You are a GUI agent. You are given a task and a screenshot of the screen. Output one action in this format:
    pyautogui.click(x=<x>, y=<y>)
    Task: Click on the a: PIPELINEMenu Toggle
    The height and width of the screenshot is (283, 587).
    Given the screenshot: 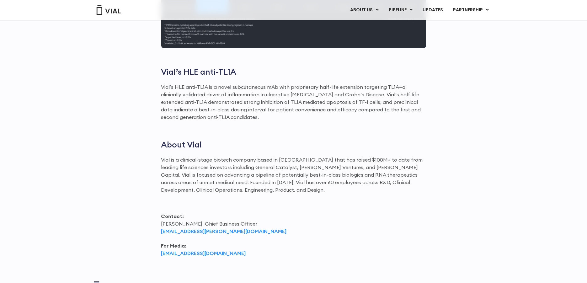 What is the action you would take?
    pyautogui.click(x=401, y=10)
    